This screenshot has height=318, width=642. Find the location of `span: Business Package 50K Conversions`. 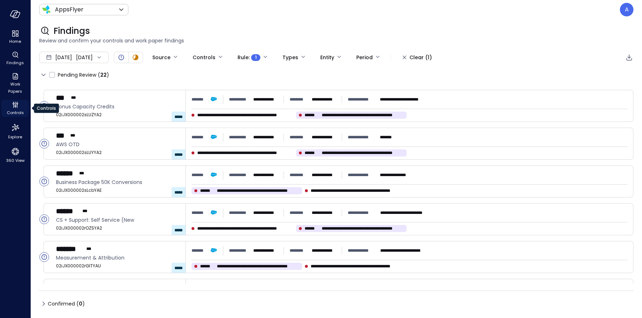

span: Business Package 50K Conversions is located at coordinates (118, 182).